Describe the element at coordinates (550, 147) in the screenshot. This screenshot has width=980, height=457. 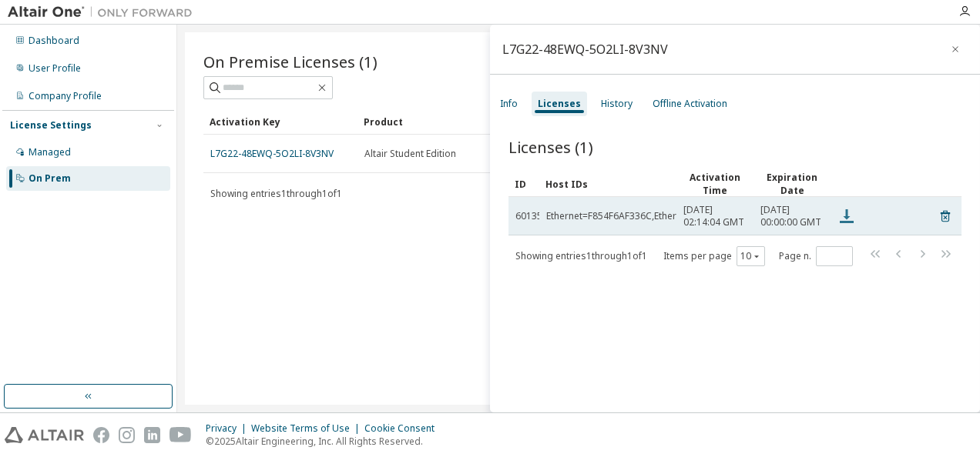
I see `span: Licenses (1)` at that location.